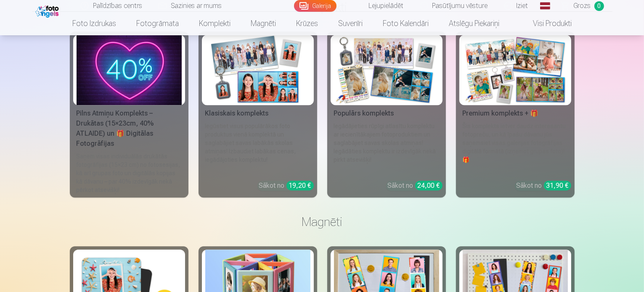  I want to click on img: Klasiskais komplekts, so click(258, 70).